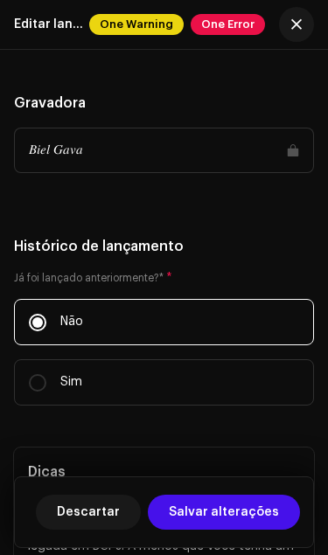 The height and width of the screenshot is (555, 328). What do you see at coordinates (163, 278) in the screenshot?
I see `label: Já foi lançado anteriormente?*` at bounding box center [163, 278].